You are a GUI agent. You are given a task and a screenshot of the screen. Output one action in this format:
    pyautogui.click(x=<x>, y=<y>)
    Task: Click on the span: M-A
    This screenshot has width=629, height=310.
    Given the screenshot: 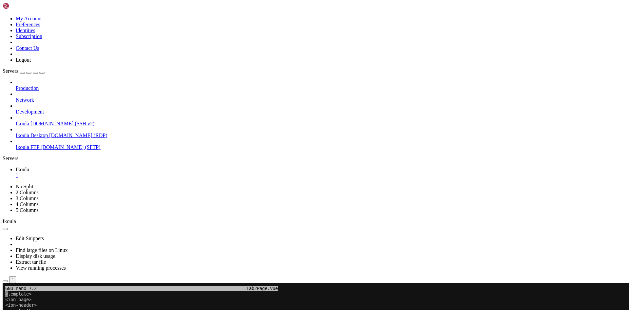 What is the action you would take?
    pyautogui.click(x=159, y=256)
    